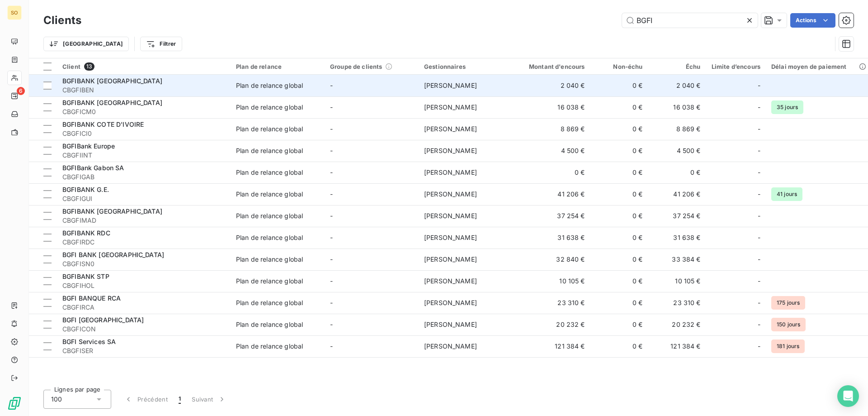 Image resolution: width=868 pixels, height=416 pixels. Describe the element at coordinates (144, 177) in the screenshot. I see `span: CBGFIGAB` at that location.